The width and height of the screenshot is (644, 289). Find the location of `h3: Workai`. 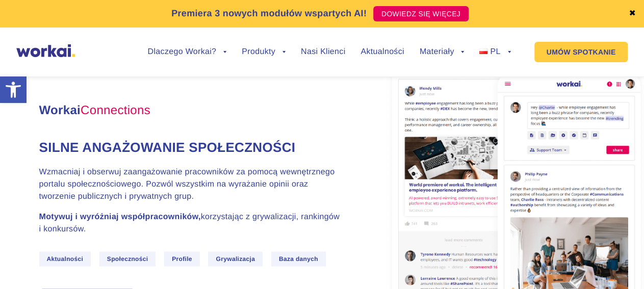

h3: Workai is located at coordinates (192, 110).